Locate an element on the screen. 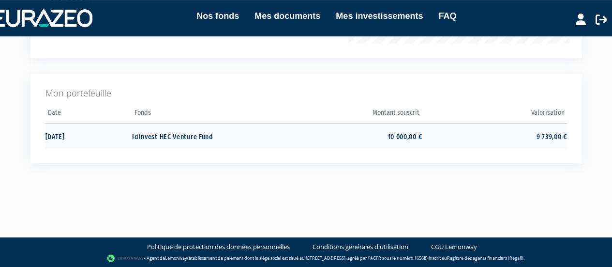  th: Montant souscrit is located at coordinates (350, 114).